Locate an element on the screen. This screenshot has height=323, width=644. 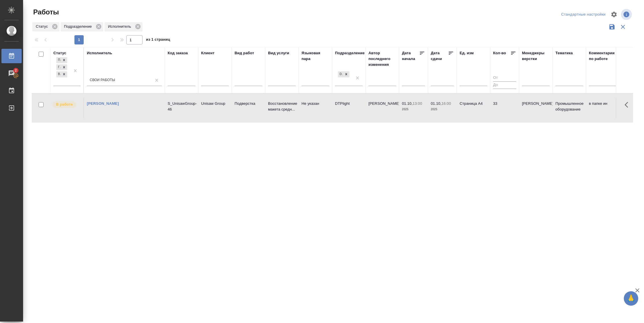
div: Дата начала is located at coordinates (411, 56).